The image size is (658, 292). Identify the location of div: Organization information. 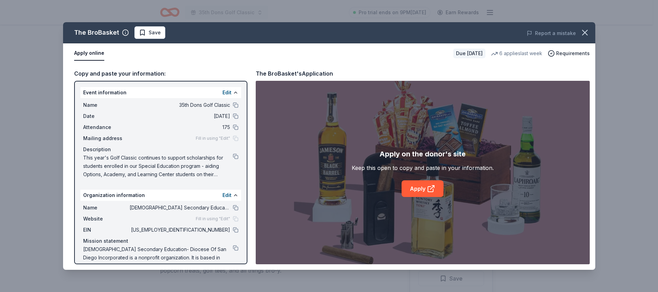
(161, 195).